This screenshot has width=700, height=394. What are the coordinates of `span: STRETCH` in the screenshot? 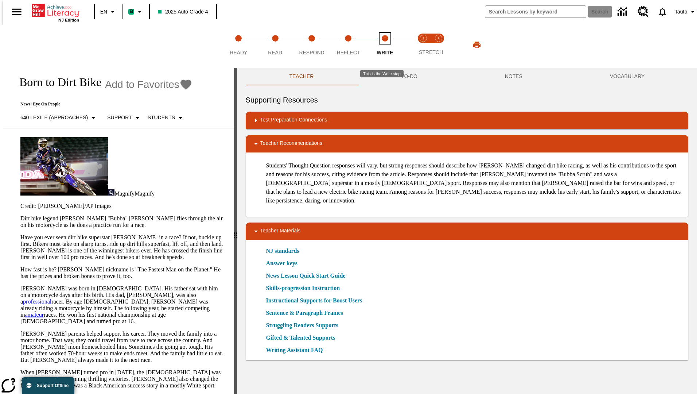 It's located at (431, 52).